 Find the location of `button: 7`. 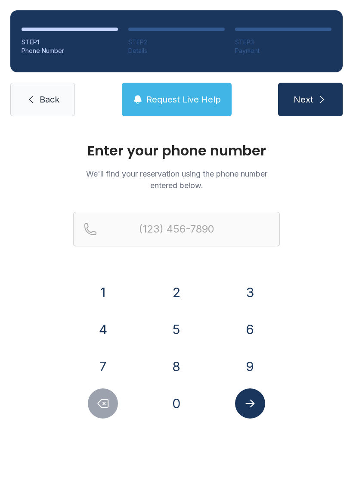

button: 7 is located at coordinates (103, 366).